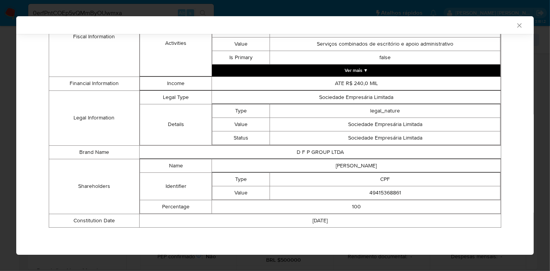 Image resolution: width=550 pixels, height=271 pixels. I want to click on td: Legal Information, so click(94, 118).